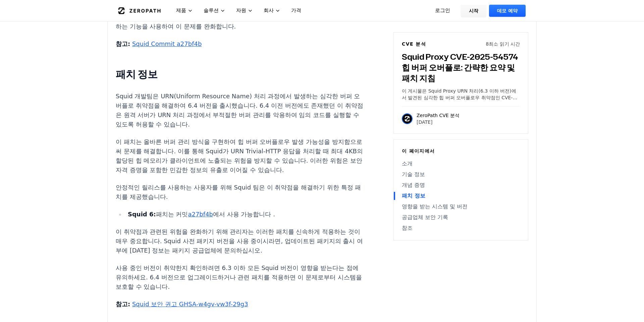 Image resolution: width=644 pixels, height=322 pixels. What do you see at coordinates (507, 11) in the screenshot?
I see `a: 데모 예약` at bounding box center [507, 11].